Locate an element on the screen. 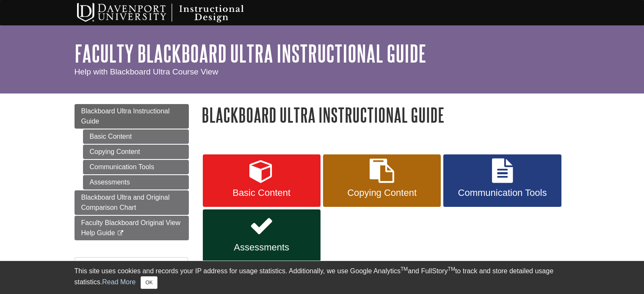 This screenshot has width=644, height=294. h2: More Blackboard Help is located at coordinates (131, 267).